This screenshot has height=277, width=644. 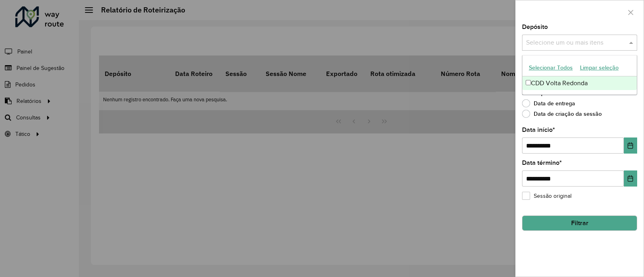 I want to click on label: Data de entrega, so click(x=548, y=104).